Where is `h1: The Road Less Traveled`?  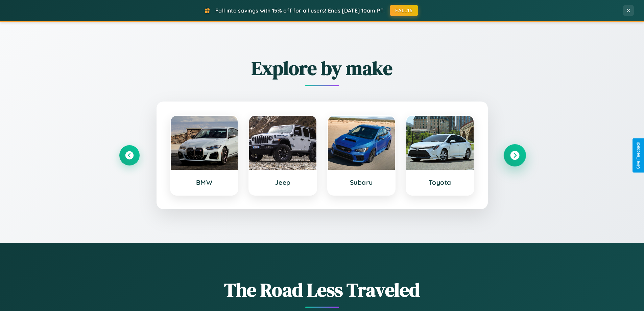
h1: The Road Less Traveled is located at coordinates (322, 289).